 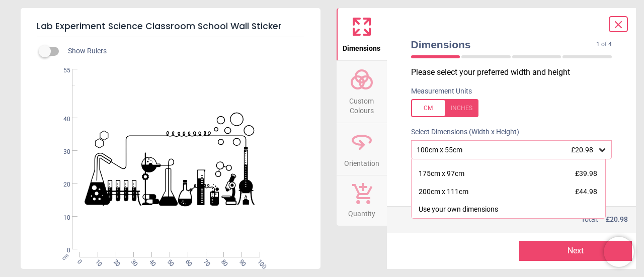 What do you see at coordinates (258, 261) in the screenshot?
I see `span: 100` at bounding box center [258, 261].